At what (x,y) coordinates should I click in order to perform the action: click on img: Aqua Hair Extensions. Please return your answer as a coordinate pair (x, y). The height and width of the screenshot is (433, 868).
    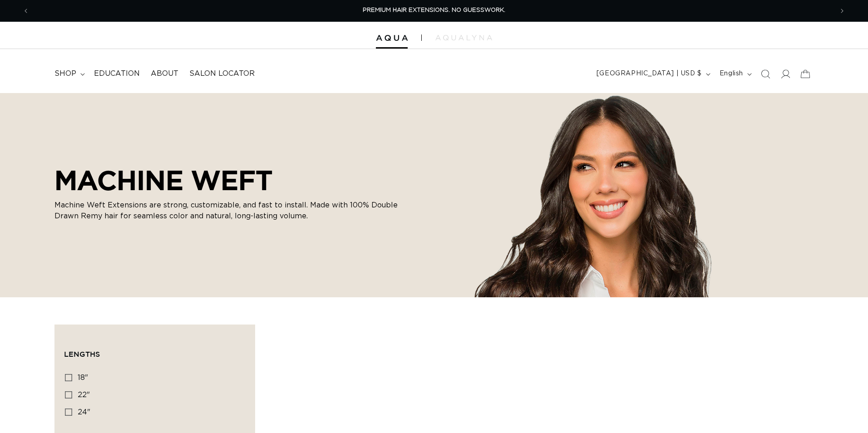
    Looking at the image, I should click on (392, 38).